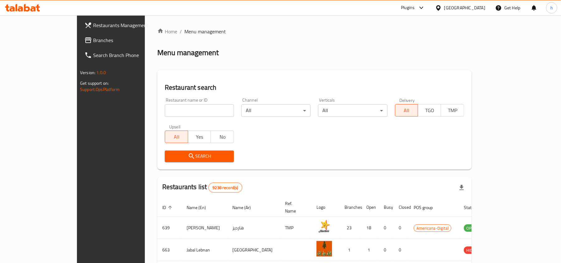 This screenshot has width=561, height=263. What do you see at coordinates (386, 207) in the screenshot?
I see `th: Busy` at bounding box center [386, 207].